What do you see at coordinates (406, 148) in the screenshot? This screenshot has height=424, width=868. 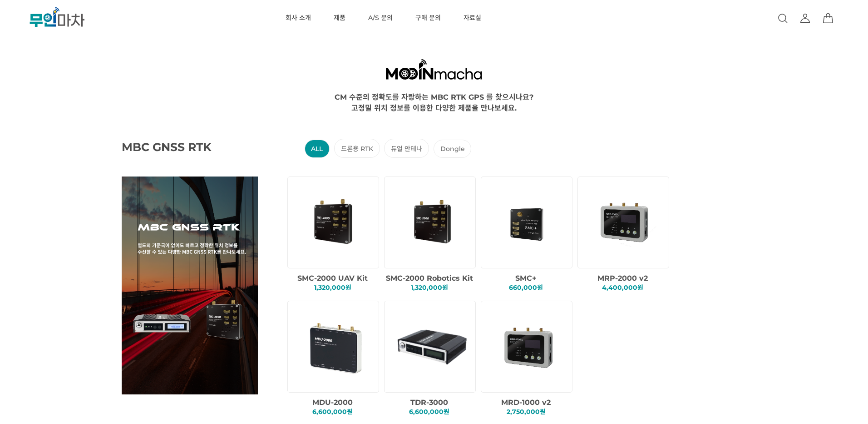 I see `li: 듀얼 안테나` at bounding box center [406, 148].